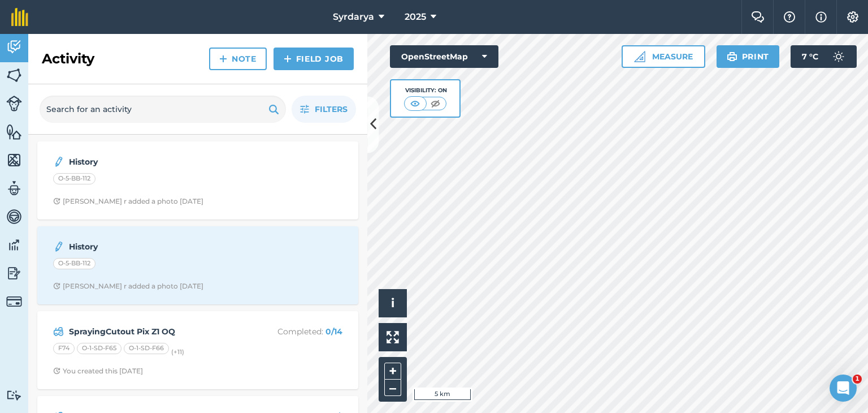 The height and width of the screenshot is (413, 868). Describe the element at coordinates (313, 59) in the screenshot. I see `a: Field Job` at that location.